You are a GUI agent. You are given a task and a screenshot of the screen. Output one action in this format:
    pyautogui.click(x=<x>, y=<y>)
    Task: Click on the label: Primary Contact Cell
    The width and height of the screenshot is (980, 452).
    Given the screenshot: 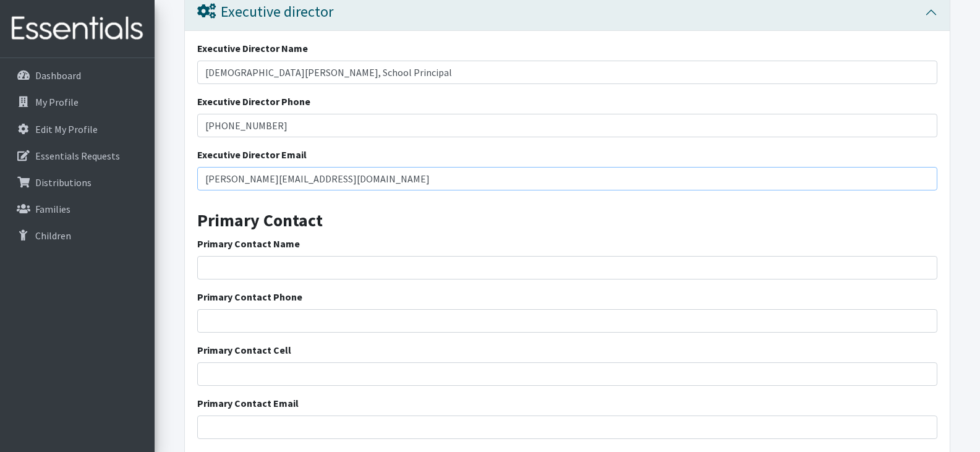 What is the action you would take?
    pyautogui.click(x=244, y=350)
    